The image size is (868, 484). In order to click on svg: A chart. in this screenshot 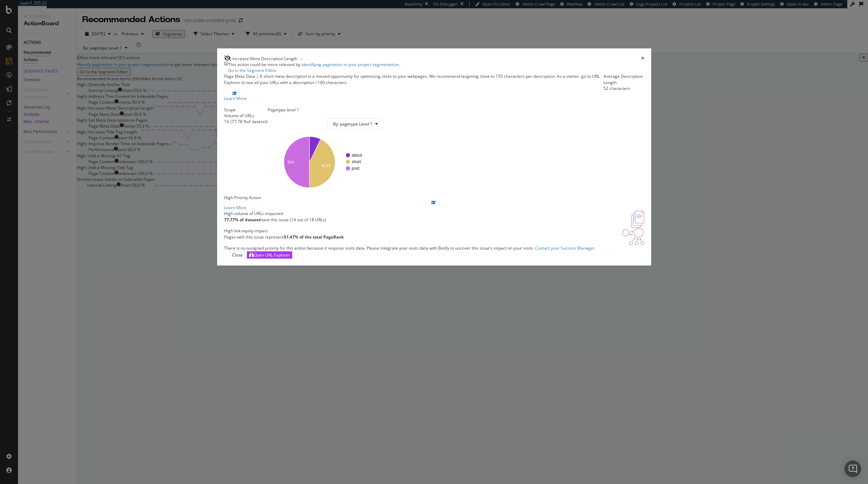, I will do `click(328, 162)`.